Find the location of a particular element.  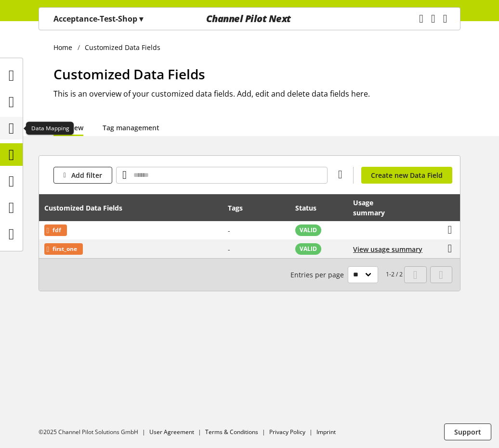

button: View usage summary is located at coordinates (388, 249).